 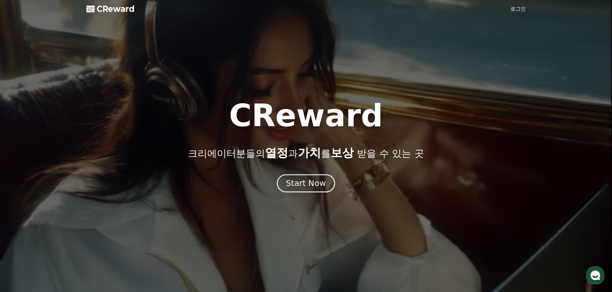 I want to click on span: 보상, so click(x=342, y=153).